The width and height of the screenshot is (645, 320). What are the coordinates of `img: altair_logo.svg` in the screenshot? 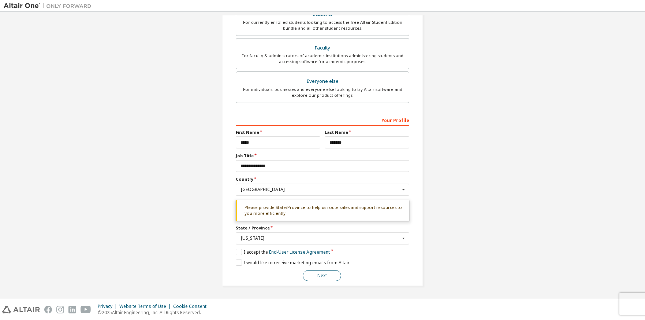 It's located at (21, 309).